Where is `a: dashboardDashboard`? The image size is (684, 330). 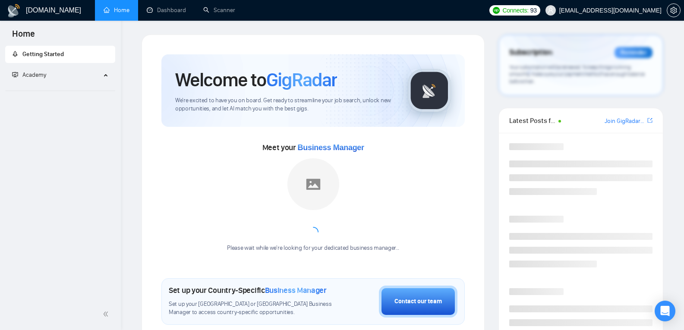 a: dashboardDashboard is located at coordinates (166, 10).